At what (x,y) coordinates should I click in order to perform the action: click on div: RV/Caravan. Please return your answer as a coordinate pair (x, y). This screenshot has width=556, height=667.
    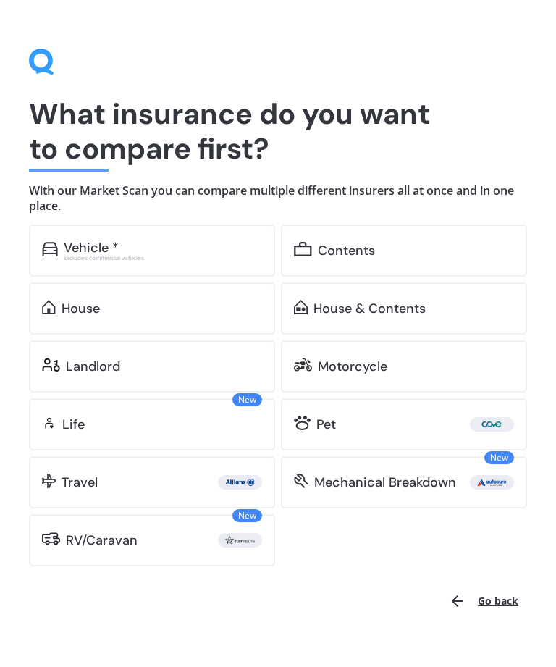
    Looking at the image, I should click on (101, 540).